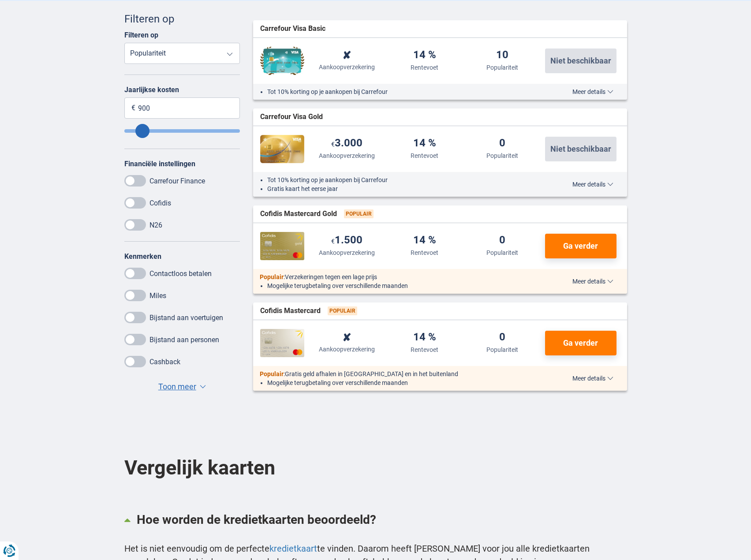 This screenshot has height=560, width=751. I want to click on span: Toon meer, so click(177, 387).